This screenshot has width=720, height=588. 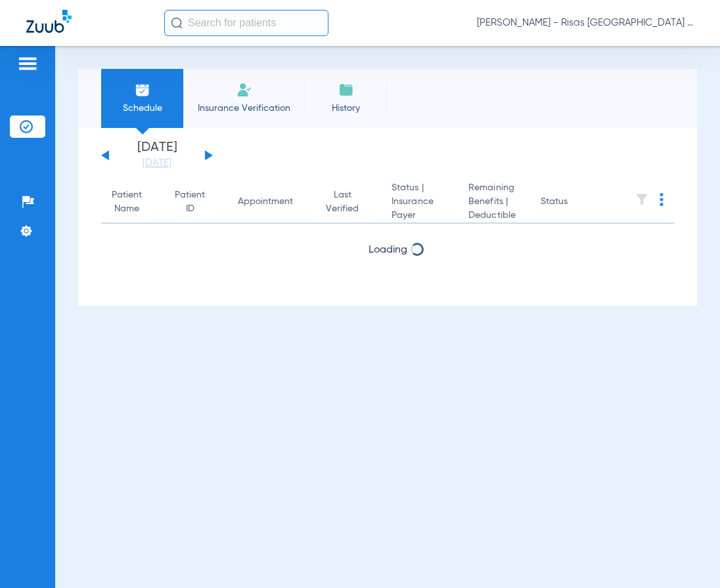 I want to click on th: Status, so click(x=575, y=202).